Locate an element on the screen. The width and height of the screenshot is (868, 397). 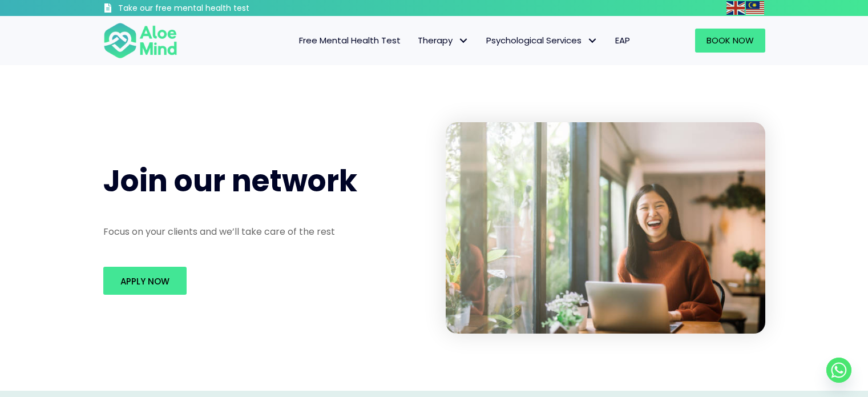
img: Happy young asian girl working at a coffee shop with a laptop is located at coordinates (605, 227).